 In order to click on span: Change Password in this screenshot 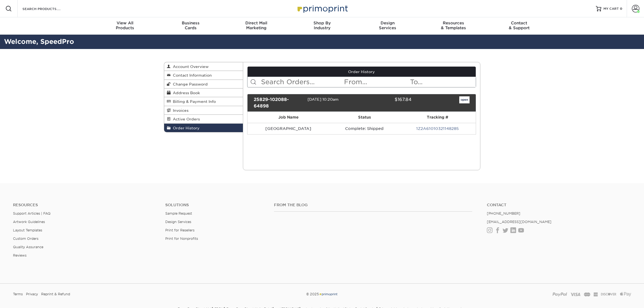, I will do `click(189, 84)`.